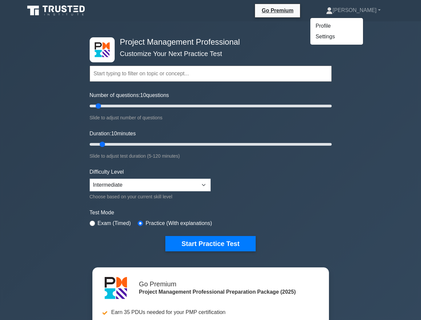  Describe the element at coordinates (336, 37) in the screenshot. I see `a: Settings` at that location.